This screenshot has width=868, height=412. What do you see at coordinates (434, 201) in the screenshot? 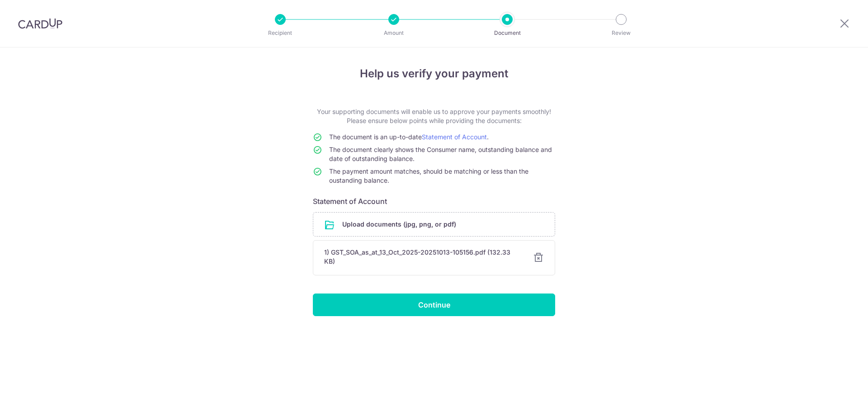
I see `h6: Statement of Account` at bounding box center [434, 201].